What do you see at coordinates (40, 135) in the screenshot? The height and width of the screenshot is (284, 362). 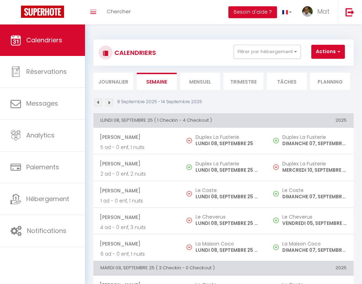 I see `span: Analytics` at bounding box center [40, 135].